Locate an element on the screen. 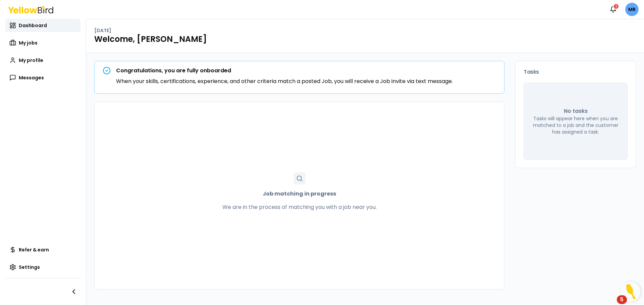 This screenshot has height=305, width=644. button: Open Resource Center, 5 new notifications is located at coordinates (630, 292).